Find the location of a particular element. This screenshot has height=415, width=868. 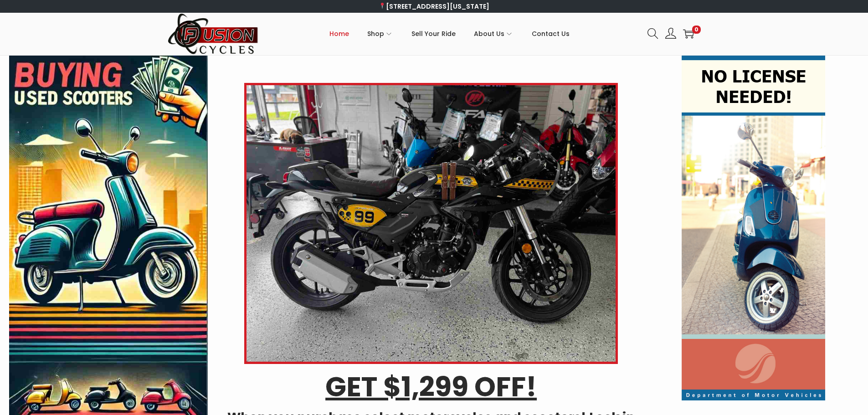

a: Shop is located at coordinates (380, 34).